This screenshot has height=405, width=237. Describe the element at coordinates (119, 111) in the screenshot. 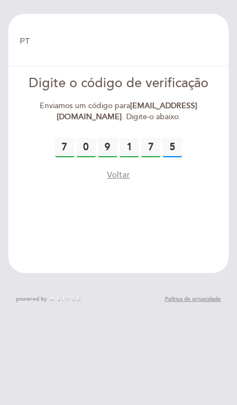

I see `div: Enviamos um código para . Digite-o abaixo.` at that location.